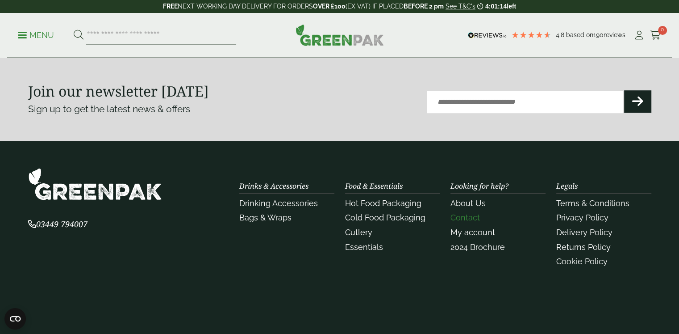 The height and width of the screenshot is (334, 679). Describe the element at coordinates (531, 35) in the screenshot. I see `div: 4.79 Stars` at that location.